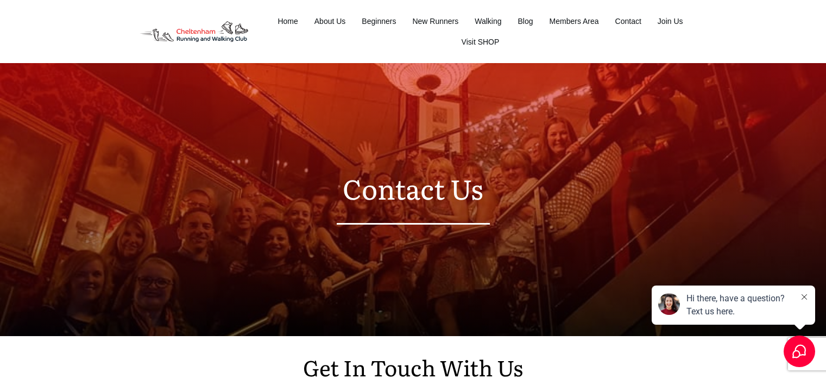 The height and width of the screenshot is (378, 826). I want to click on span: Home, so click(287, 21).